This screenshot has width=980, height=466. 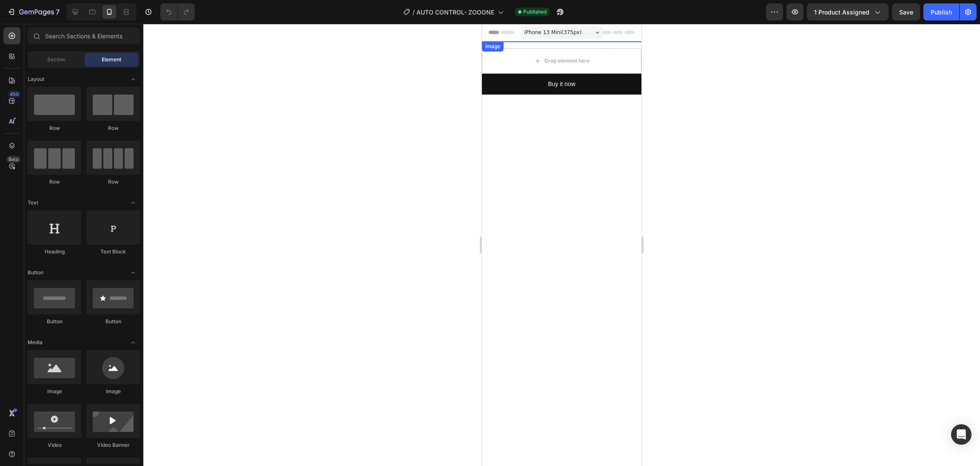 What do you see at coordinates (942, 12) in the screenshot?
I see `div: Publish` at bounding box center [942, 12].